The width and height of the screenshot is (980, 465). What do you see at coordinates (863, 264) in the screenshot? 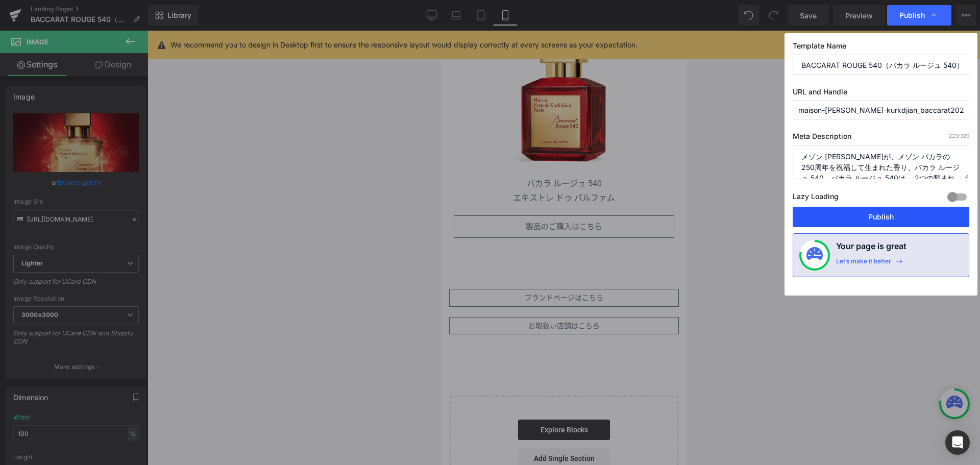
I see `div: Let’s make it better` at bounding box center [863, 264].